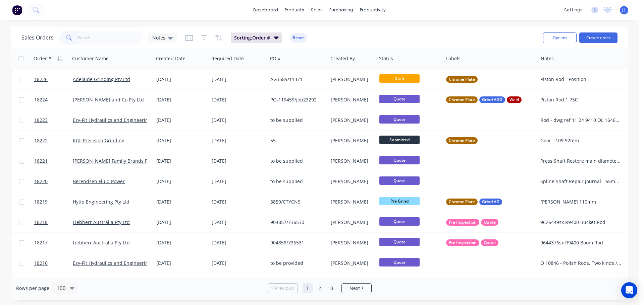  What do you see at coordinates (491, 202) in the screenshot?
I see `span: Grind AG` at bounding box center [491, 202].